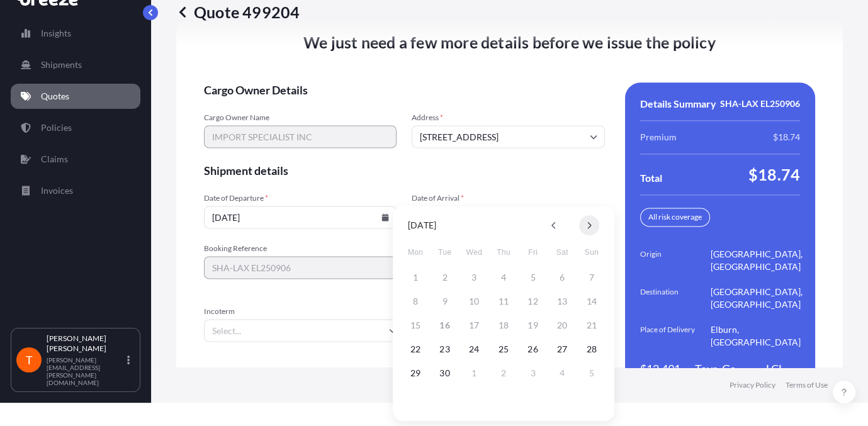 The image size is (868, 426). What do you see at coordinates (300, 248) in the screenshot?
I see `span: Booking Reference` at bounding box center [300, 248].